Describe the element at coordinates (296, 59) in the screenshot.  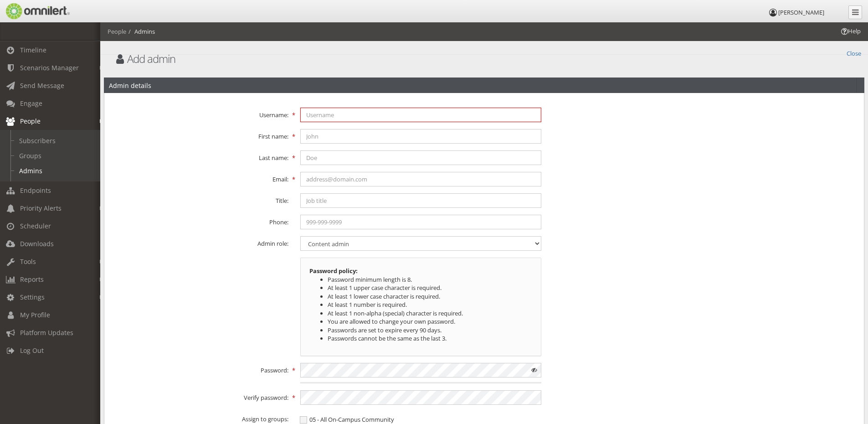
I see `h1: Add admin` at that location.